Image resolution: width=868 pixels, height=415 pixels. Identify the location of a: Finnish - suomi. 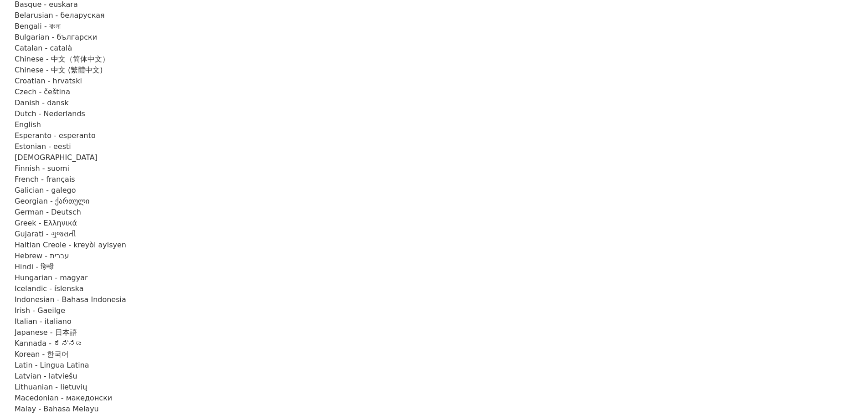
(442, 169).